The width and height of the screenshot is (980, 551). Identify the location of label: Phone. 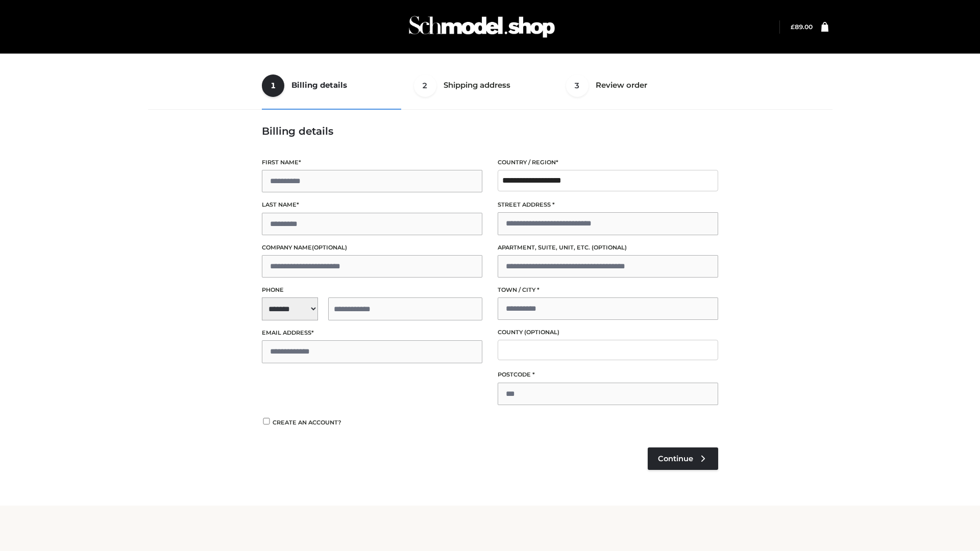
(372, 290).